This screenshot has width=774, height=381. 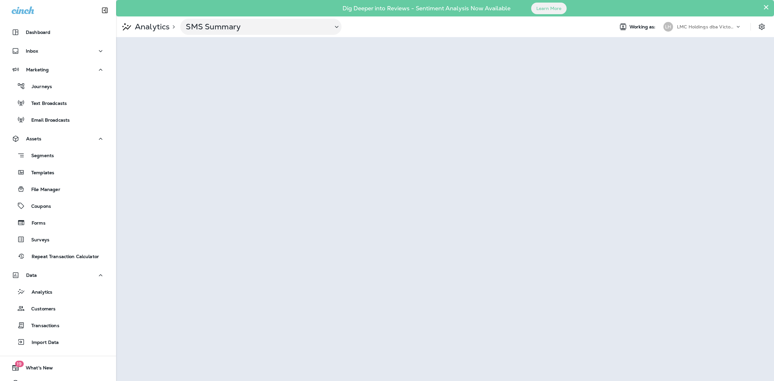 What do you see at coordinates (34, 139) in the screenshot?
I see `p: Assets` at bounding box center [34, 139].